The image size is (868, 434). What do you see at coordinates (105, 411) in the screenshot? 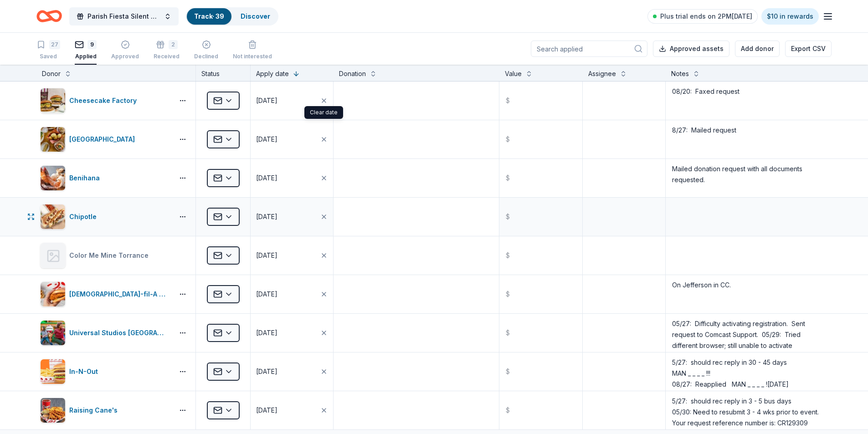
I see `button: Image for Raising Cane's Raising Cane's` at bounding box center [105, 411].